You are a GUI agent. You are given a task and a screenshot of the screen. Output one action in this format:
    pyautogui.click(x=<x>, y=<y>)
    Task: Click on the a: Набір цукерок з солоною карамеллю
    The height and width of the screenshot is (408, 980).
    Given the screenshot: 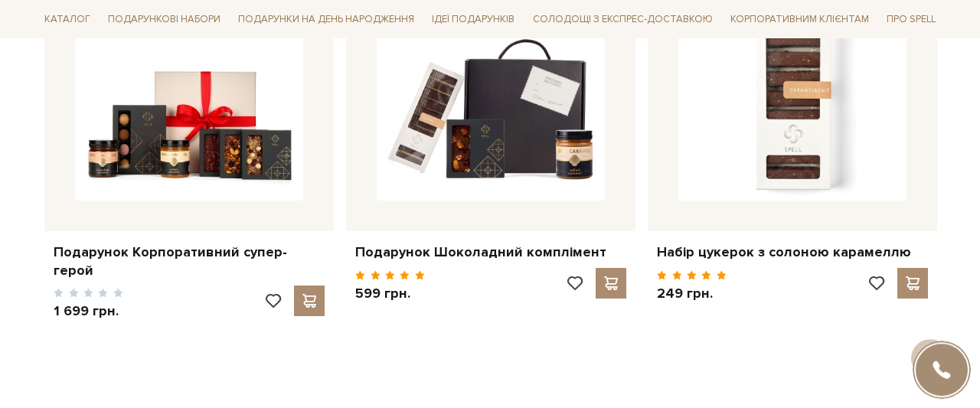 What is the action you would take?
    pyautogui.click(x=792, y=252)
    